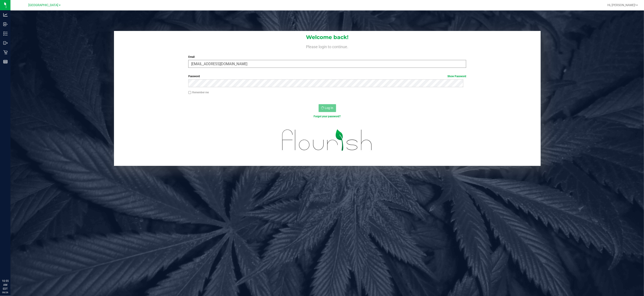  Describe the element at coordinates (5, 34) in the screenshot. I see `inline-svg: Inventory` at that location.